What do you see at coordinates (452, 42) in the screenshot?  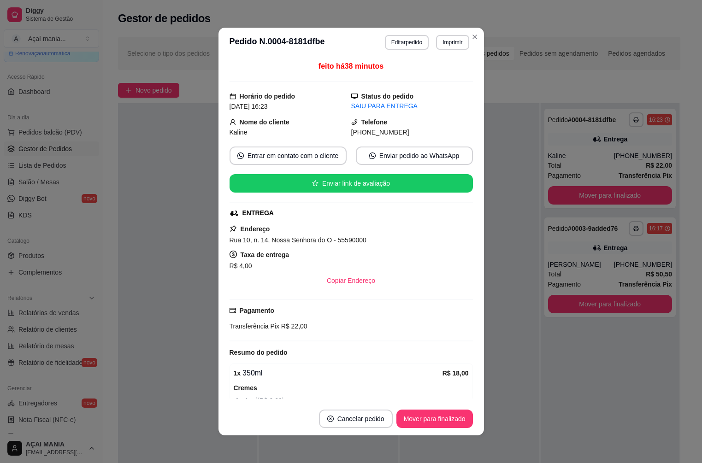 I see `button: Imprimir` at bounding box center [452, 42].